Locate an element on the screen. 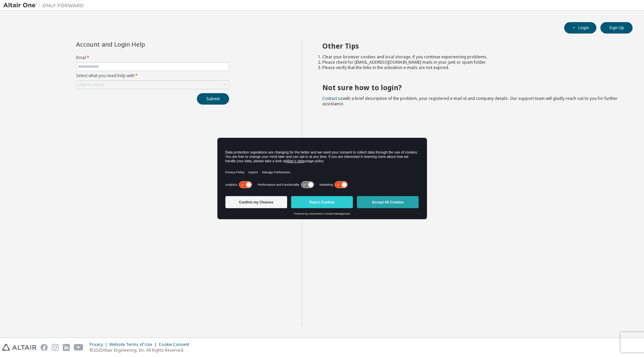  div: Privacy is located at coordinates (99, 344).